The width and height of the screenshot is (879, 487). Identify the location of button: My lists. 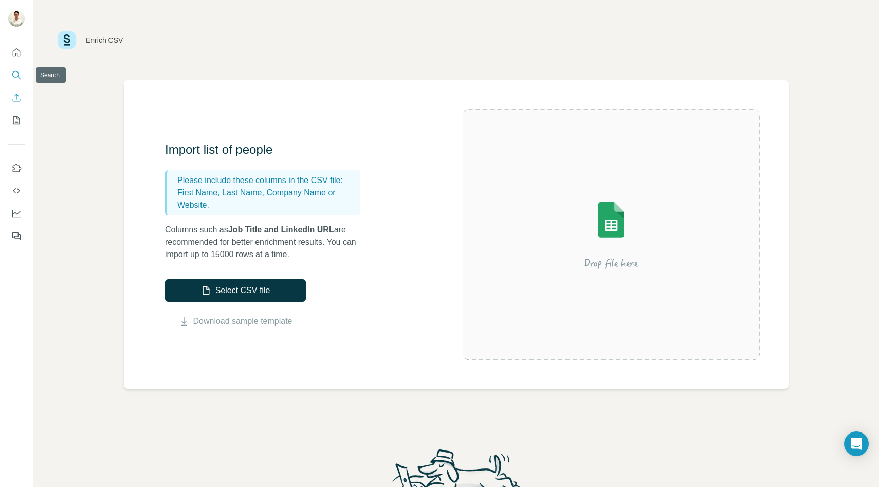
(16, 120).